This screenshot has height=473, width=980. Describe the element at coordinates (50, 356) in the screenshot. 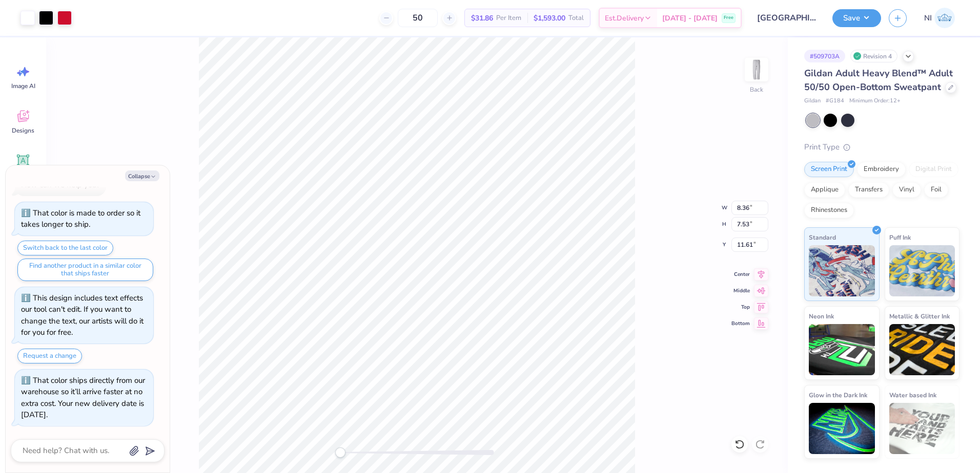

I see `button: Request a change` at that location.